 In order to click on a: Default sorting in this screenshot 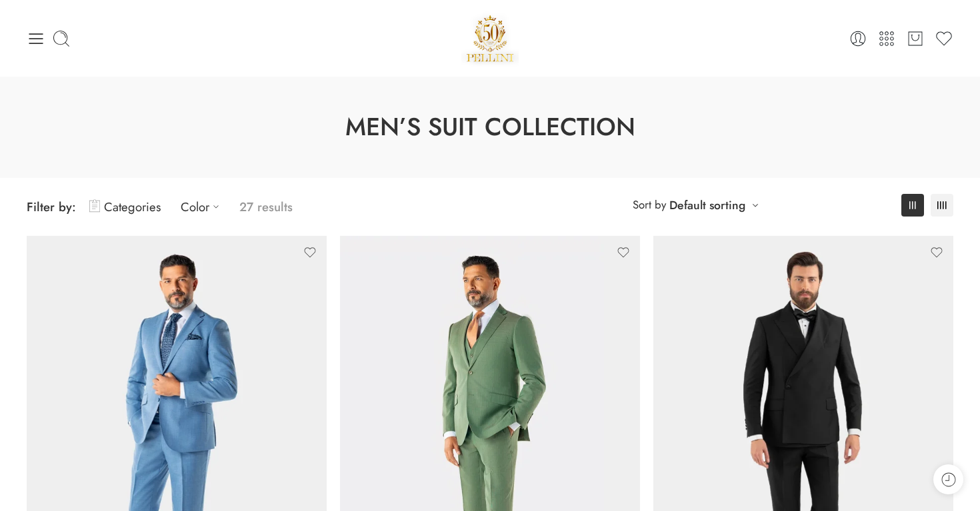, I will do `click(708, 205)`.